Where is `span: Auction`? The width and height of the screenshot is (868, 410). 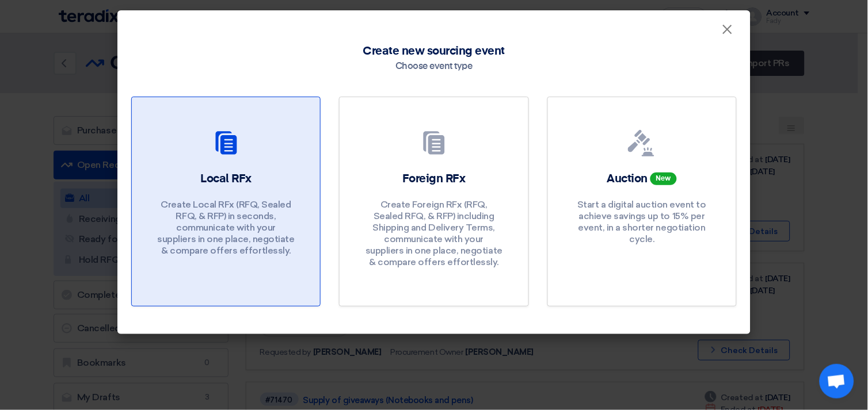
span: Auction is located at coordinates (627, 179).